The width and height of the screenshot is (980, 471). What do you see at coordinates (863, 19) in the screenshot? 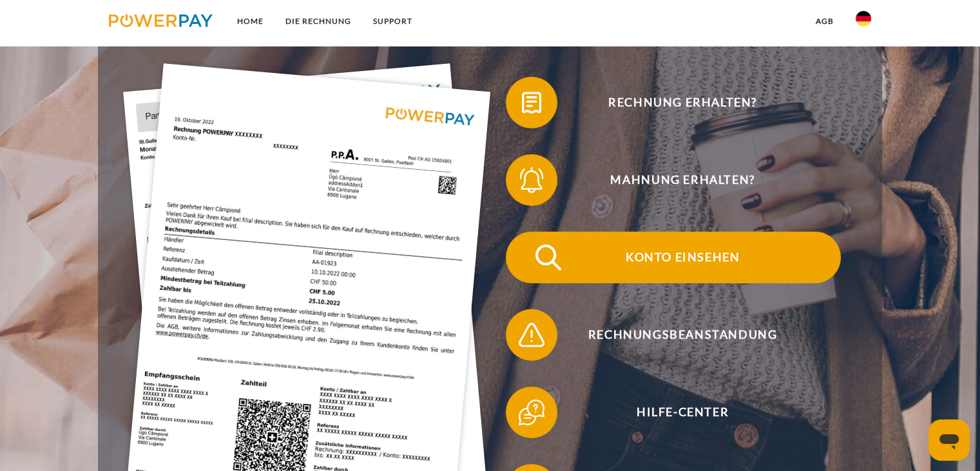
I see `img: de` at bounding box center [863, 19].